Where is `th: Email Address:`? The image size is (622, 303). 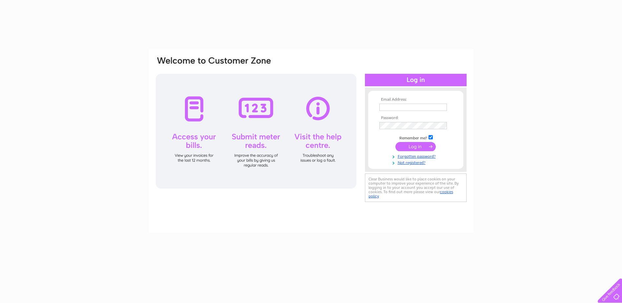
th: Email Address: is located at coordinates (416, 100).